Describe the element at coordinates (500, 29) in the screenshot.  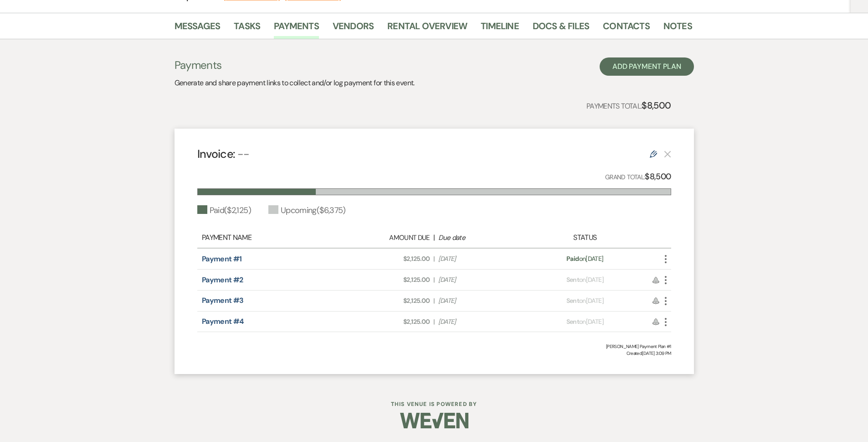
I see `a: Timeline` at that location.